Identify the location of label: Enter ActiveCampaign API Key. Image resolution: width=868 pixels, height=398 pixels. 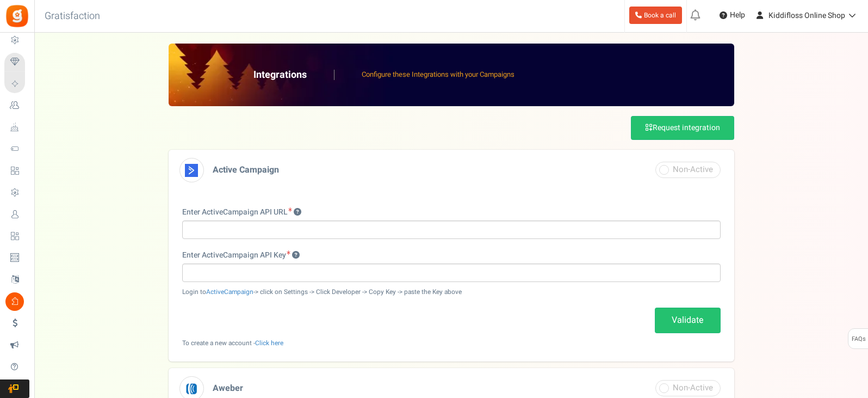
(241, 255).